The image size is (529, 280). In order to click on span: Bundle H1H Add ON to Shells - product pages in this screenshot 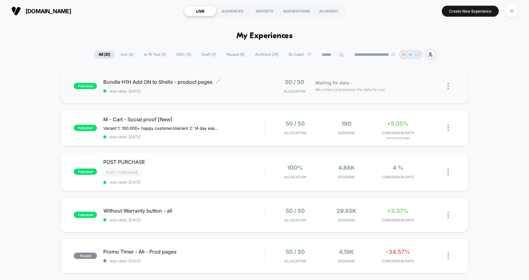, I will do `click(184, 82)`.